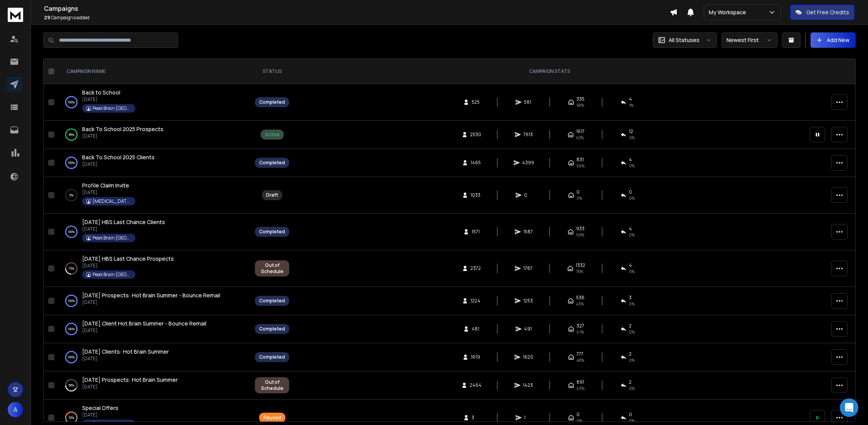  I want to click on th: CAMPAIGN STATS, so click(549, 71).